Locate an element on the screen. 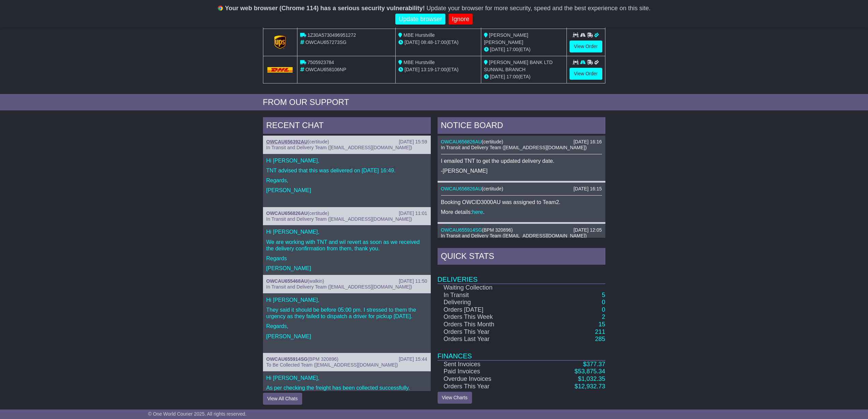 This screenshot has width=868, height=419. div: RECENT CHAT is located at coordinates (347, 127).